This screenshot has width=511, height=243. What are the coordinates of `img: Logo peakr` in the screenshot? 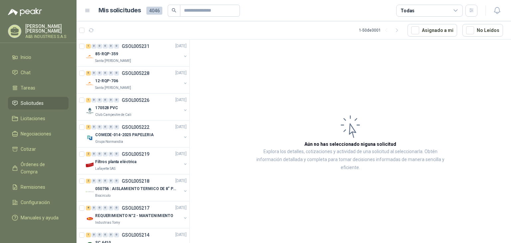 It's located at (25, 12).